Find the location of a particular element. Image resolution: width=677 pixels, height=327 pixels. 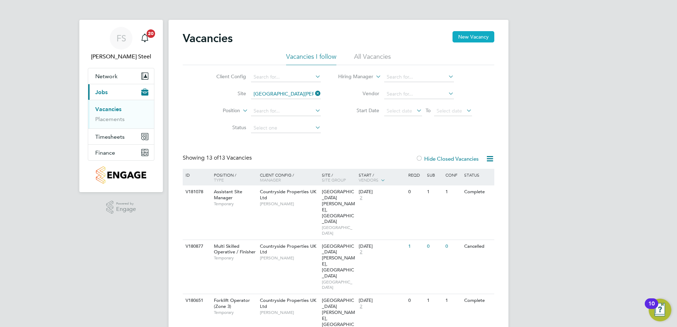

li: Vacancies I follow is located at coordinates (311, 59).